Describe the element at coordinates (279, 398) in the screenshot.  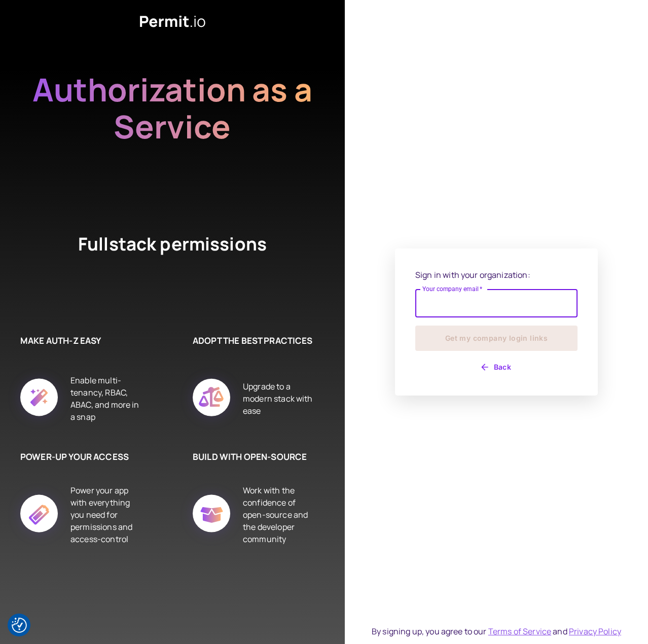
I see `div: Upgrade to a modern stack with ease` at that location.